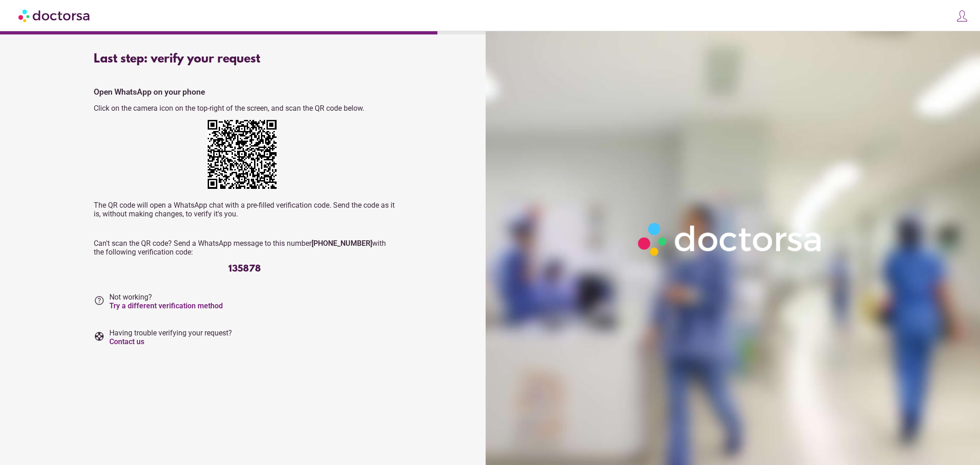 This screenshot has width=980, height=465. I want to click on img: xUefMQAAAAZJREFUAwAWs39CNH1m4QAAAABJRU5ErkJggg==, so click(242, 155).